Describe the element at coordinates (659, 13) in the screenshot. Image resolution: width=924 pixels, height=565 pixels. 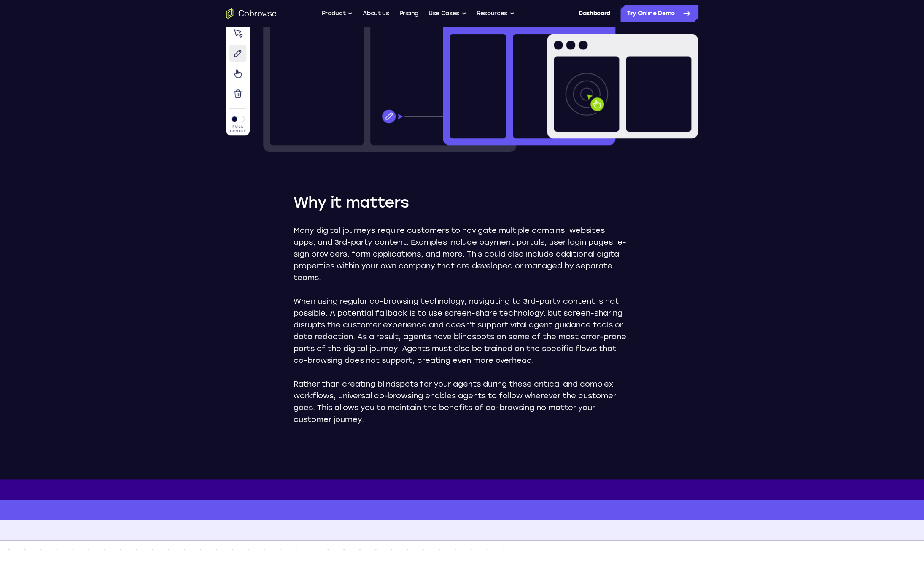
I see `a: Try Online Demo` at that location.